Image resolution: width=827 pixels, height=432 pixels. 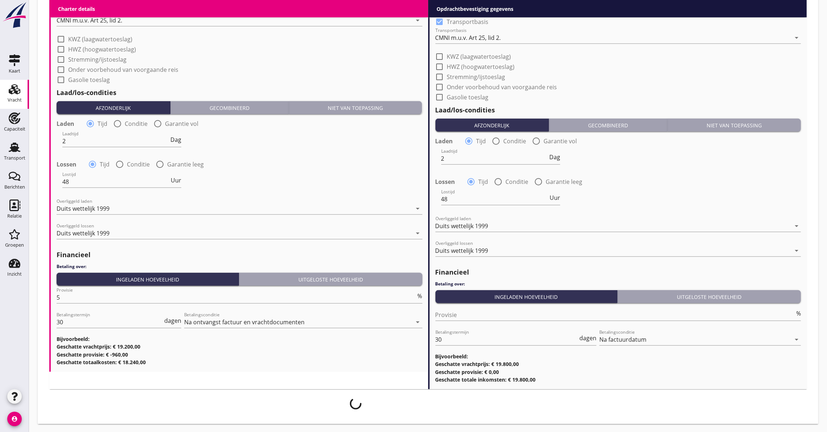 I want to click on i: account_circle, so click(x=15, y=419).